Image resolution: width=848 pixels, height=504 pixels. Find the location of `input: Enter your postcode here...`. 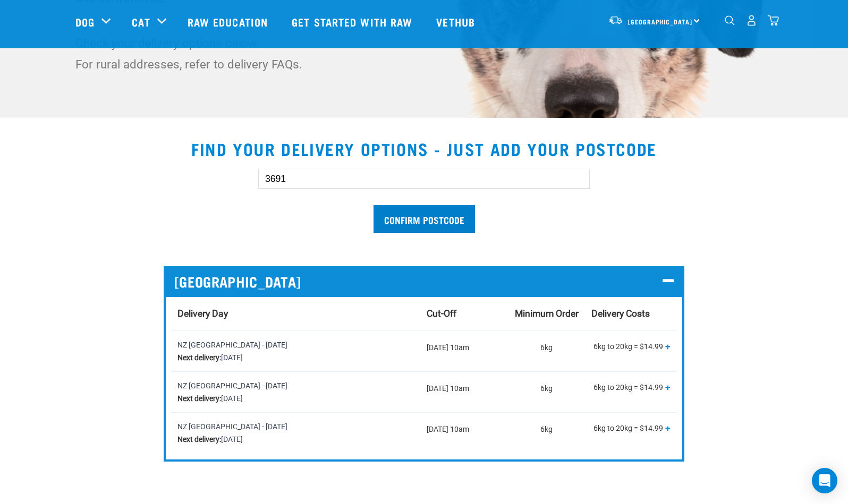

input: Enter your postcode here... is located at coordinates (424, 179).